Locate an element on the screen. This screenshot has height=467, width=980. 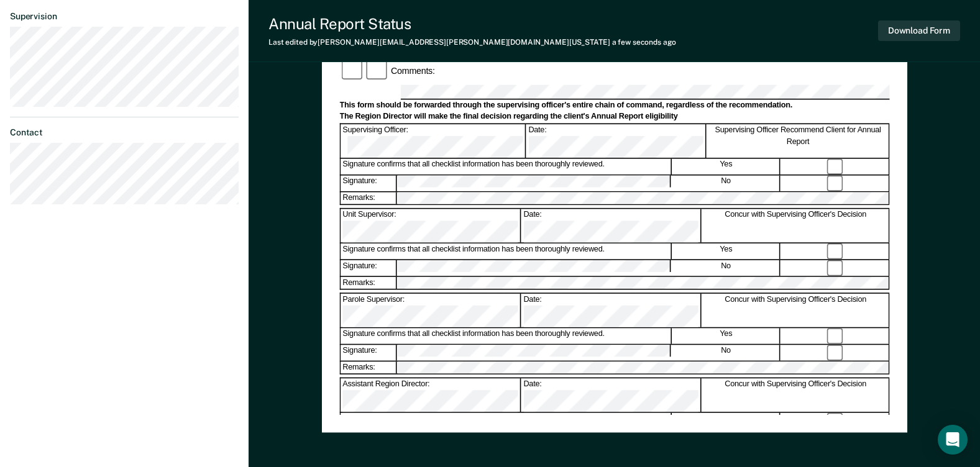
div: Supervising Officer Recommend Client for Annual Report is located at coordinates (798, 141).